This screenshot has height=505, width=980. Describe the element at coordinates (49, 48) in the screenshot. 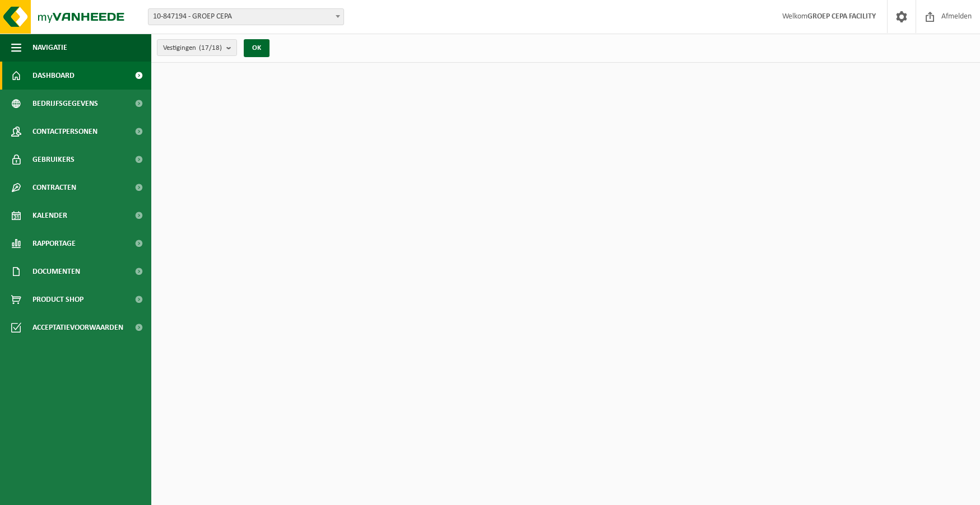

I see `span: Navigatie` at that location.